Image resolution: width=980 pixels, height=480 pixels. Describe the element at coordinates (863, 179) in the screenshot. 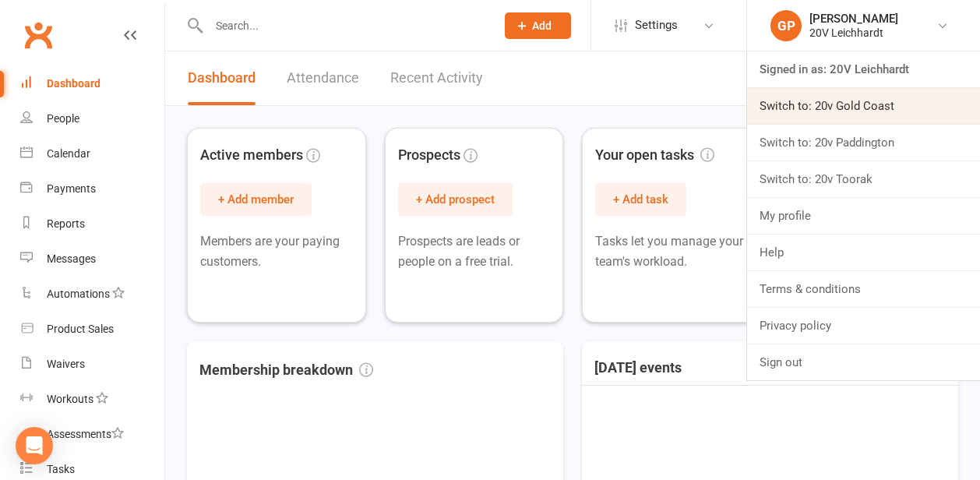

I see `a: Switch to: 20v Toorak` at that location.